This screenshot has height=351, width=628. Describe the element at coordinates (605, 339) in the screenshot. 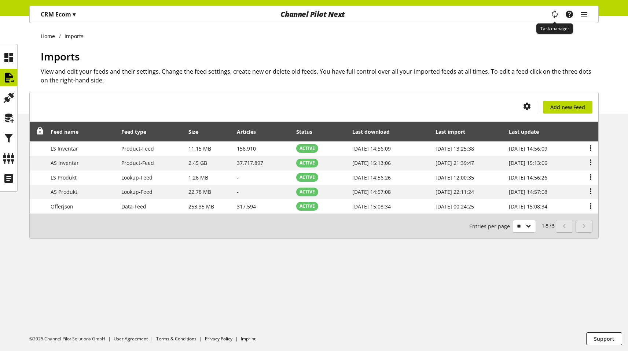

I see `button: Support` at that location.